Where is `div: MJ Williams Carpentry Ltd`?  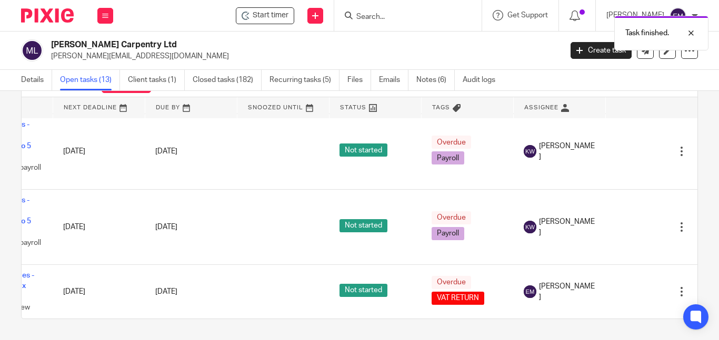
div: MJ Williams Carpentry Ltd is located at coordinates (265, 16).